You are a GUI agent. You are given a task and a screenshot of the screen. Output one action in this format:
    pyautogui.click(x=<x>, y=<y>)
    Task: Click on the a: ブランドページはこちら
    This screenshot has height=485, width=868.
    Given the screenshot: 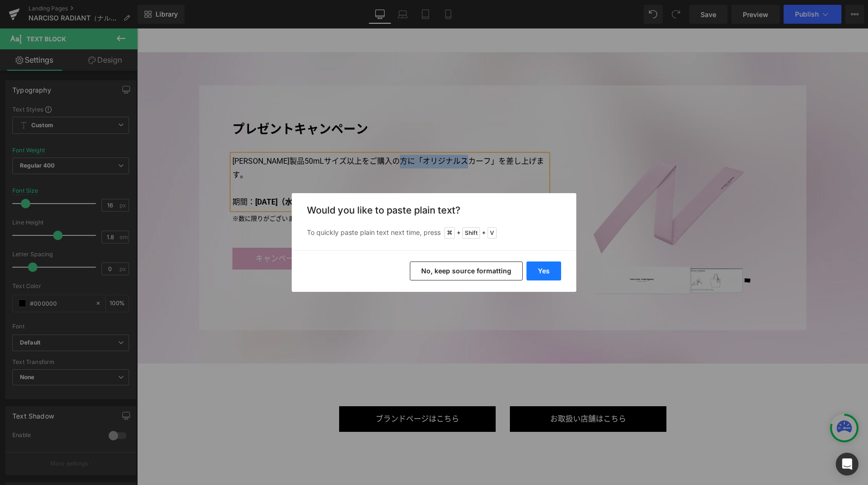 What is the action you would take?
    pyautogui.click(x=280, y=391)
    